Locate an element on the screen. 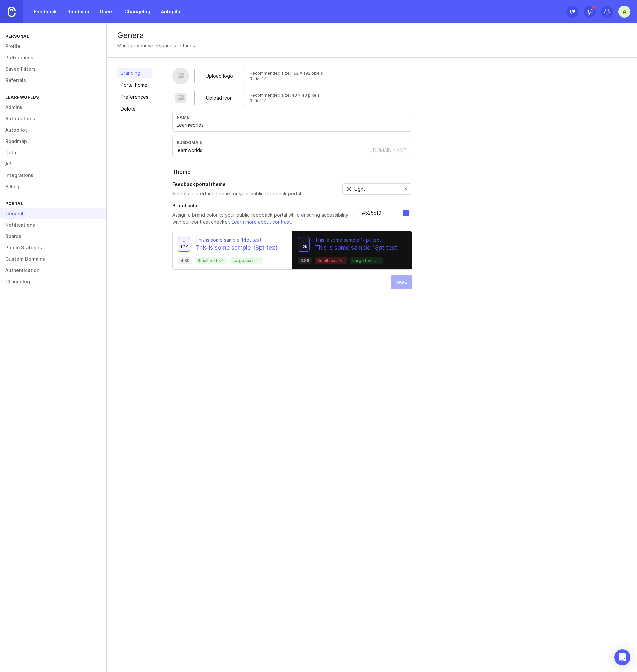  div: Name is located at coordinates (293, 117).